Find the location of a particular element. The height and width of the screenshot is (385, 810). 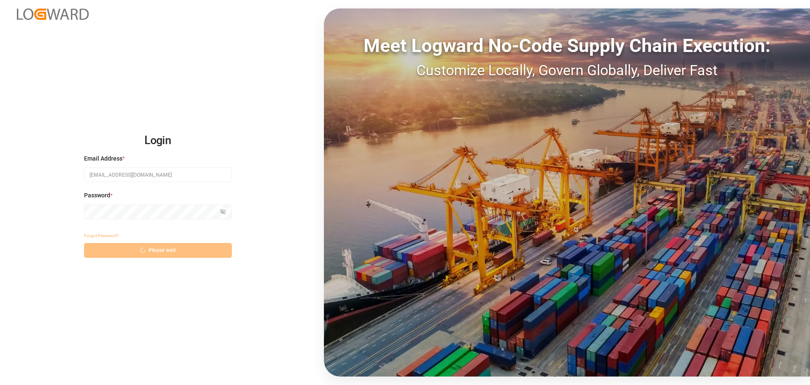

h2: Login is located at coordinates (158, 141).